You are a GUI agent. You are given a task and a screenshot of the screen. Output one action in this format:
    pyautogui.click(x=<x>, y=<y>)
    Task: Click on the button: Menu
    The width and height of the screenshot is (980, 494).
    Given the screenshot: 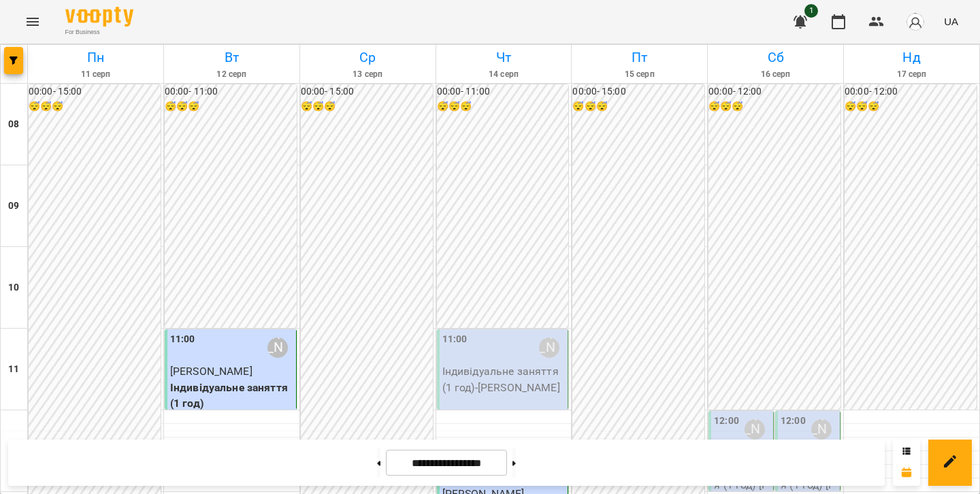 What is the action you would take?
    pyautogui.click(x=33, y=22)
    